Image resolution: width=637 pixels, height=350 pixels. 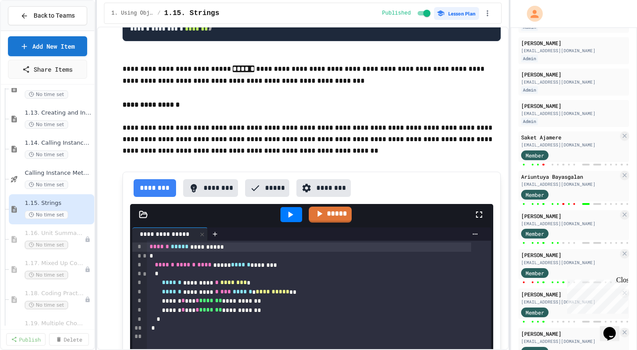 I want to click on span: Back to Teams, so click(x=54, y=15).